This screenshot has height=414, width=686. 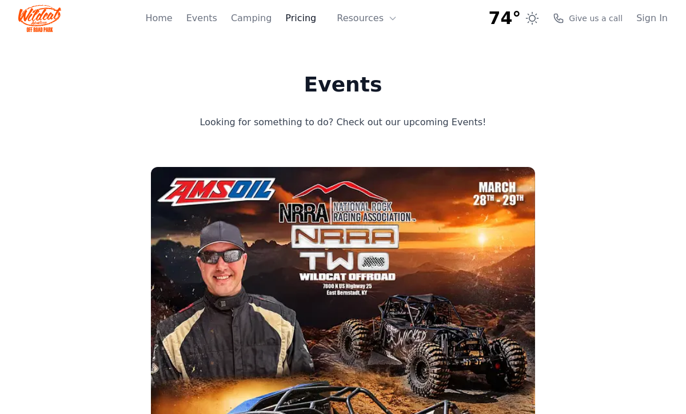 What do you see at coordinates (39, 18) in the screenshot?
I see `img: Wildcat Logo` at bounding box center [39, 18].